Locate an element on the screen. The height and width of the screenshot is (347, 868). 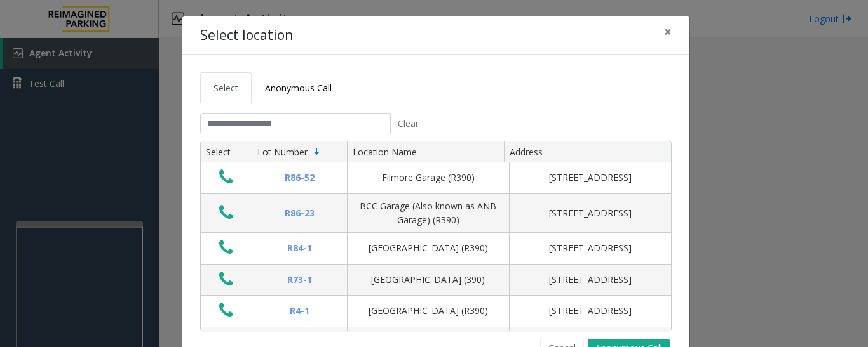
span: Sortable is located at coordinates (317, 152).